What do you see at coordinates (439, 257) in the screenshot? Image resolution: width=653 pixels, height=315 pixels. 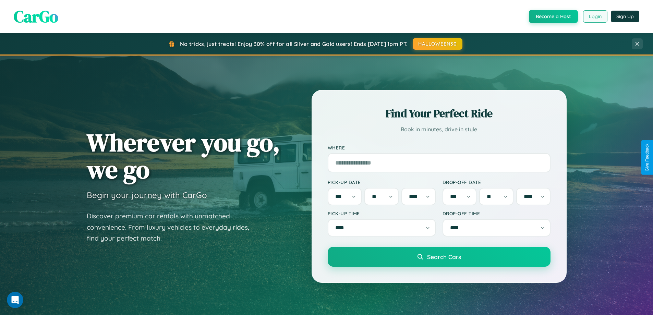 I see `button: Search Cars` at bounding box center [439, 257].